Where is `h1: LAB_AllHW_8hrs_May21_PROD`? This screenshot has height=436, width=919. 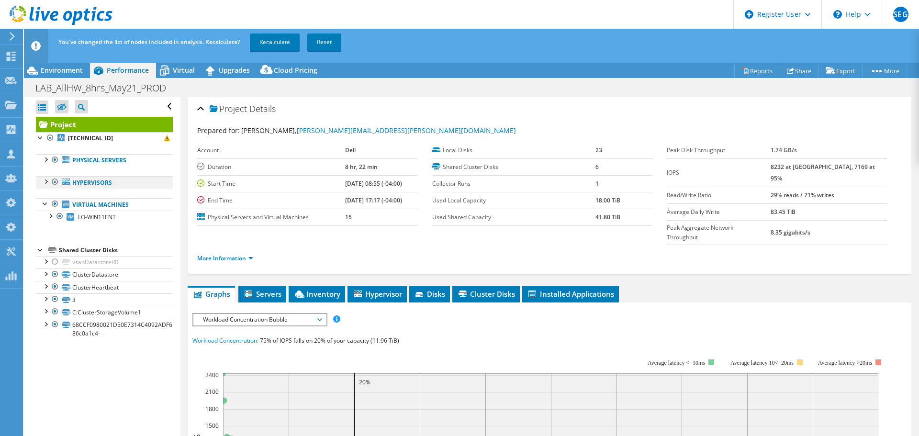
h1: LAB_AllHW_8hrs_May21_PROD is located at coordinates (106, 88).